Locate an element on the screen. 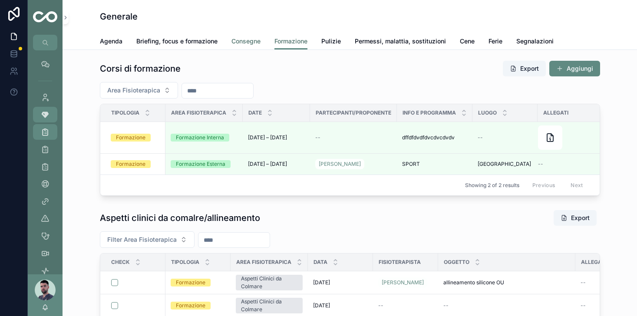 The image size is (637, 316). span: Formazione is located at coordinates (291, 41).